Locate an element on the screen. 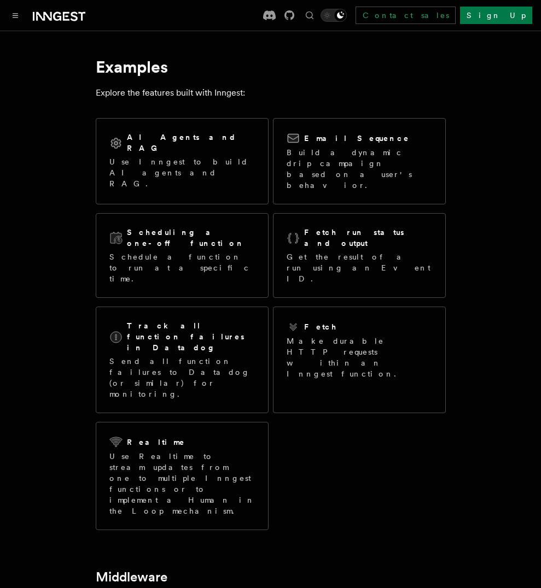 Image resolution: width=541 pixels, height=588 pixels. h2: Realtime is located at coordinates (156, 442).